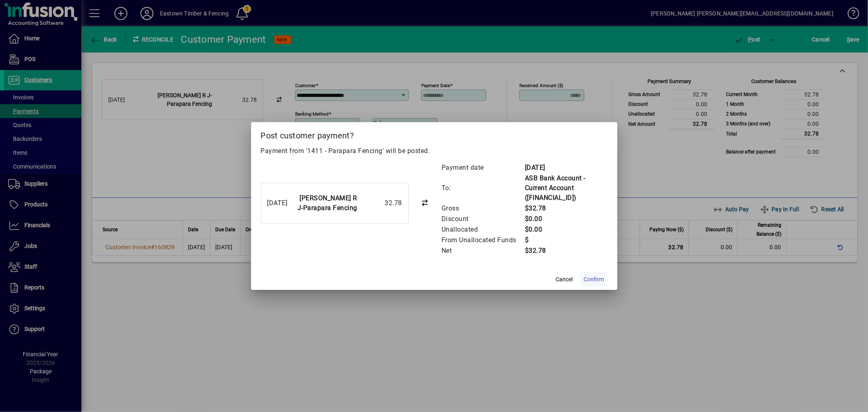 This screenshot has height=412, width=868. I want to click on p: Payment from '1411 - Parapara Fencing' will be posted., so click(434, 151).